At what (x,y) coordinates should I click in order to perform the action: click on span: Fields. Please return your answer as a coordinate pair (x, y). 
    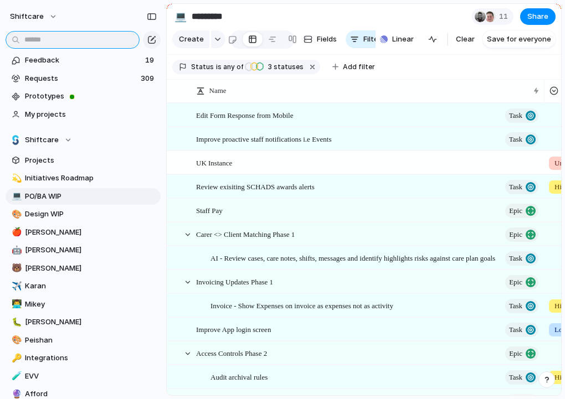
    Looking at the image, I should click on (327, 39).